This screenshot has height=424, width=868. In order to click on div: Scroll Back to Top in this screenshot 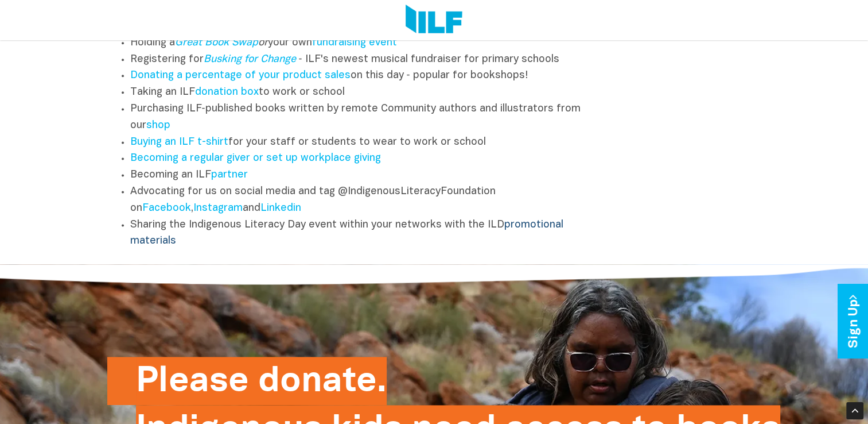, I will do `click(855, 411)`.